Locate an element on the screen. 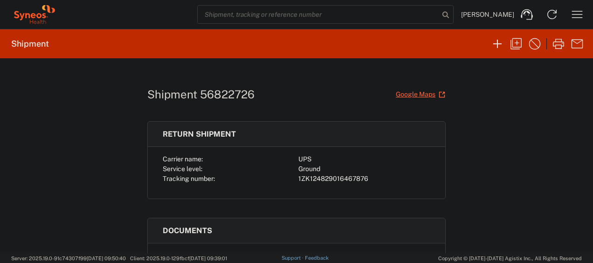 This screenshot has height=263, width=593. span: Return shipment is located at coordinates (199, 134).